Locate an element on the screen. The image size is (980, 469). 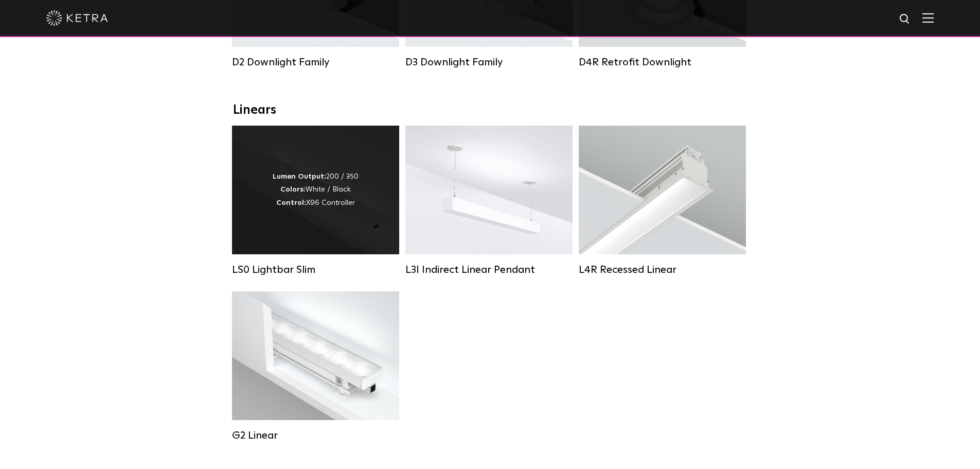
div: D2 Downlight Family is located at coordinates (315, 62).